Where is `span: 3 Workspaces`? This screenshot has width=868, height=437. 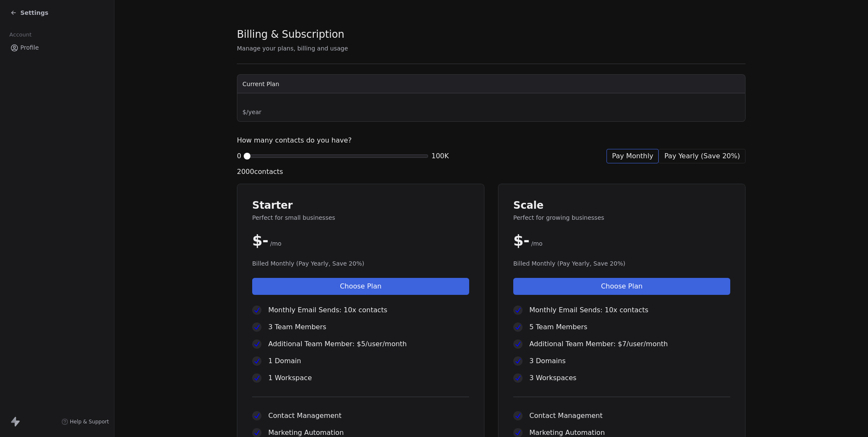
span: 3 Workspaces is located at coordinates (552, 378).